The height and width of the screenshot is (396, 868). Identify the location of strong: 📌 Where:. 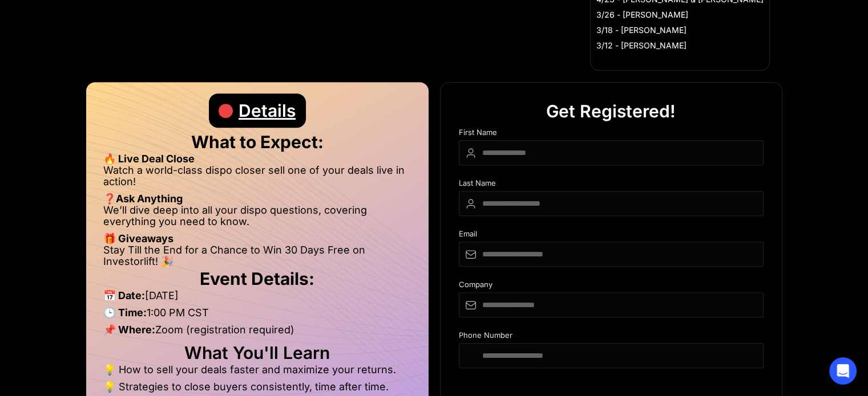
(129, 330).